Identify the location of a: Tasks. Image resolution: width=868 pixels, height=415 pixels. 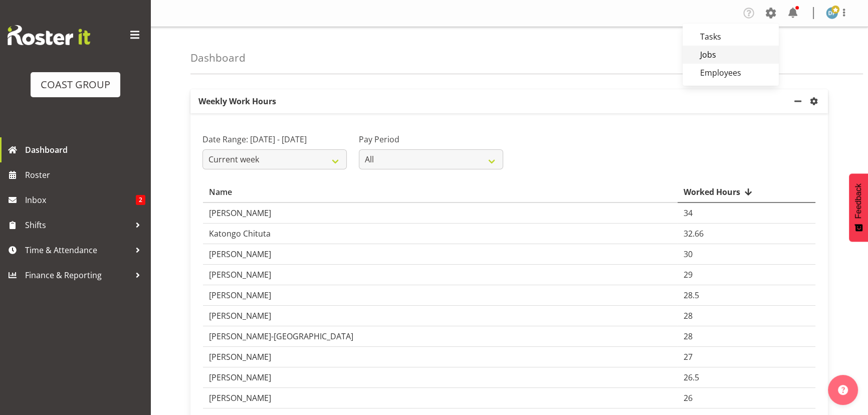
(731, 36).